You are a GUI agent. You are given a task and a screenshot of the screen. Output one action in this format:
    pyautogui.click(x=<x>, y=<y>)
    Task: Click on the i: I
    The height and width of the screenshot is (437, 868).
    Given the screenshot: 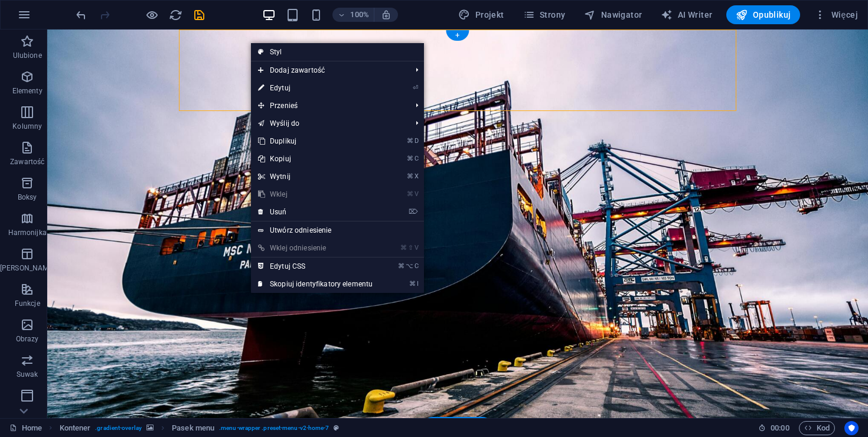 What is the action you would take?
    pyautogui.click(x=418, y=284)
    